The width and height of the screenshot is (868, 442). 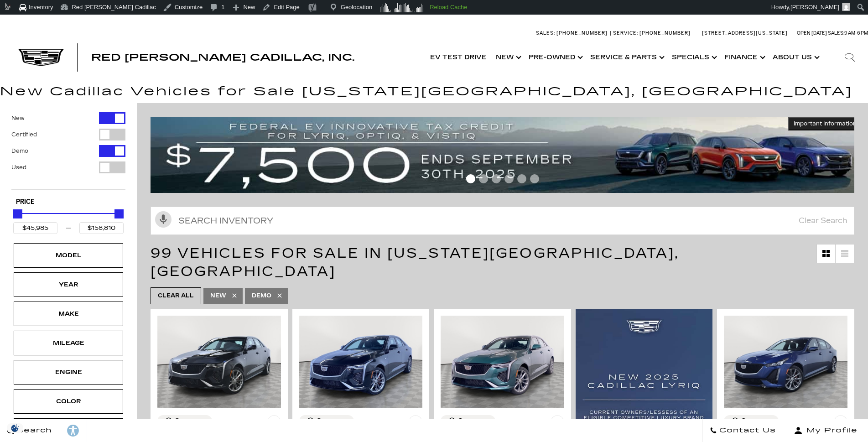 What do you see at coordinates (101, 228) in the screenshot?
I see `input: Maximum` at bounding box center [101, 228].